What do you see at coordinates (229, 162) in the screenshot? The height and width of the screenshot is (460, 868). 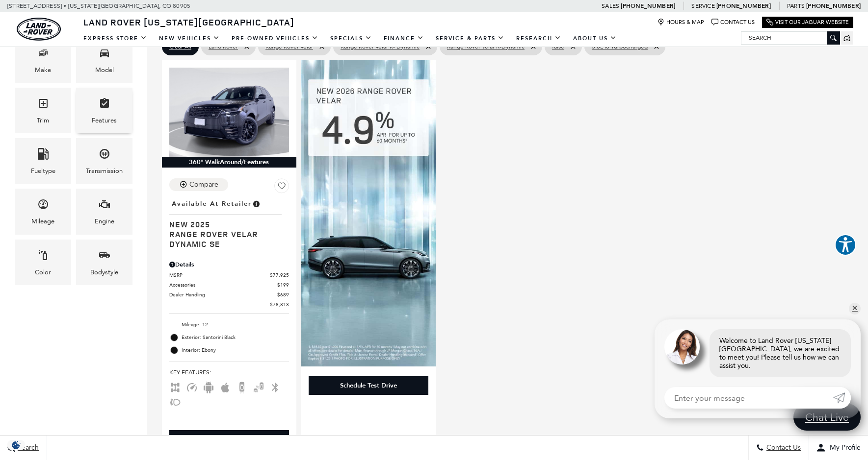 I see `div: 360° WalkAround/Features` at bounding box center [229, 162].